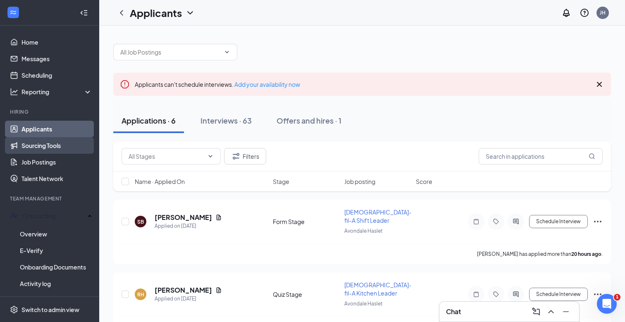 The width and height of the screenshot is (625, 322). Describe the element at coordinates (217, 84) in the screenshot. I see `span: Applicants can't schedule interviews.` at that location.